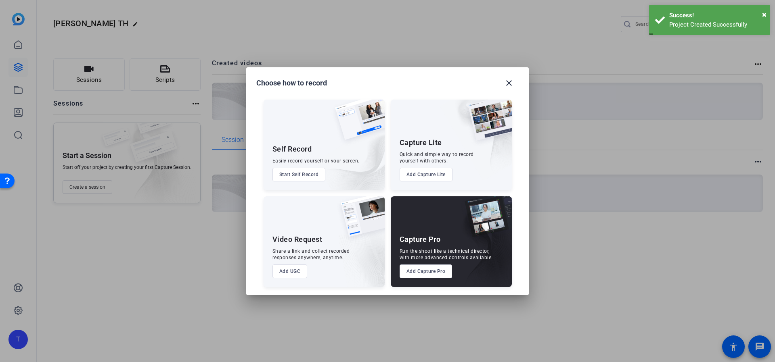 The image size is (775, 362). Describe the element at coordinates (357, 124) in the screenshot. I see `img: self-record.png` at that location.